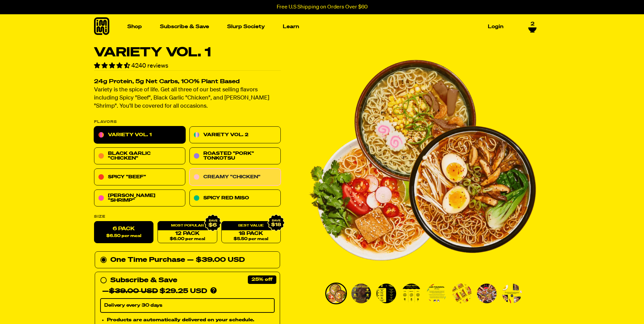  I want to click on p: Flavors, so click(187, 122).